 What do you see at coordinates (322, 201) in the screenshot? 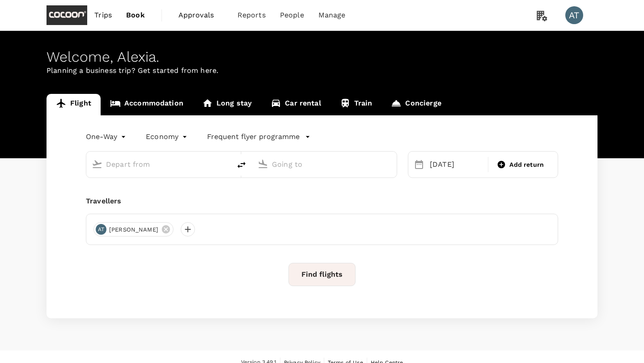
I see `div: Travellers` at bounding box center [322, 201].